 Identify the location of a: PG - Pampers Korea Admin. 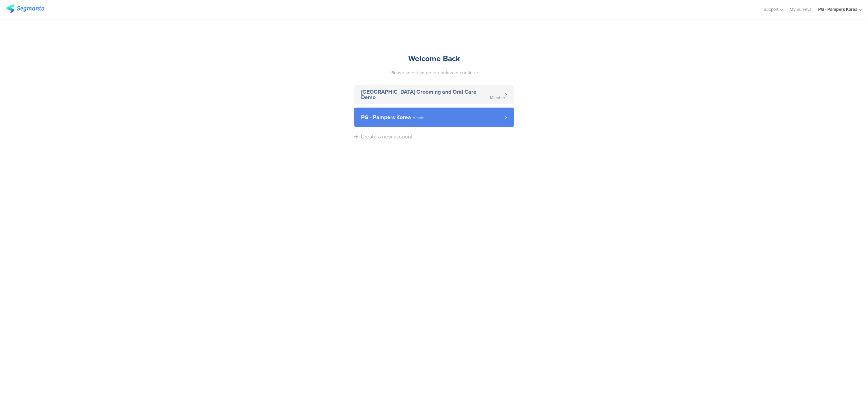
(434, 117).